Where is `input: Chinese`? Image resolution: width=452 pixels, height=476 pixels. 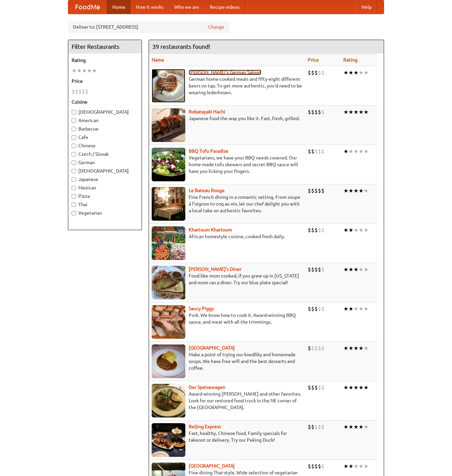
input: Chinese is located at coordinates (74, 146).